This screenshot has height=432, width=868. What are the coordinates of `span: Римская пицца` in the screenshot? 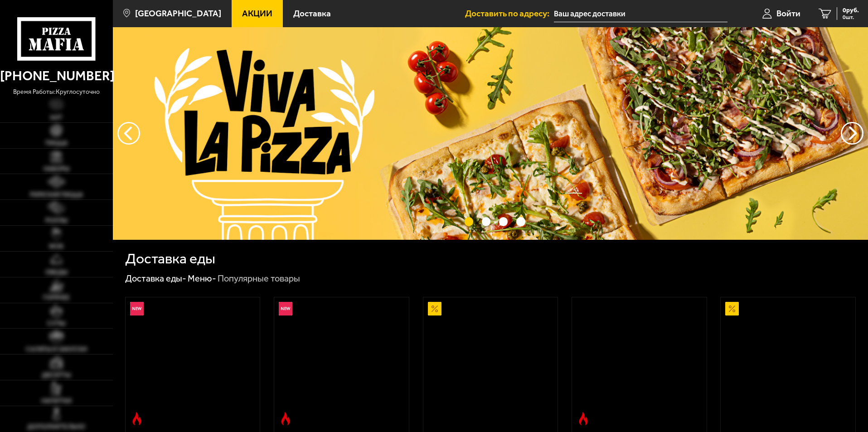 It's located at (56, 195).